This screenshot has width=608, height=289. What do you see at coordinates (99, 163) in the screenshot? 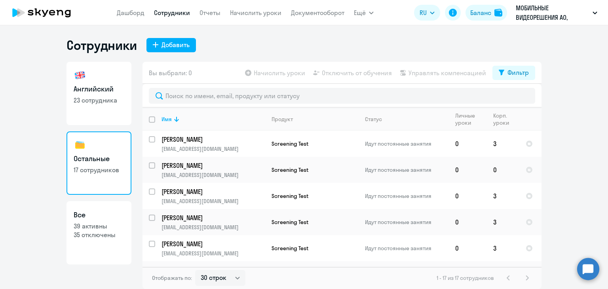
I see `a: Остальные17 сотрудников` at bounding box center [99, 163].